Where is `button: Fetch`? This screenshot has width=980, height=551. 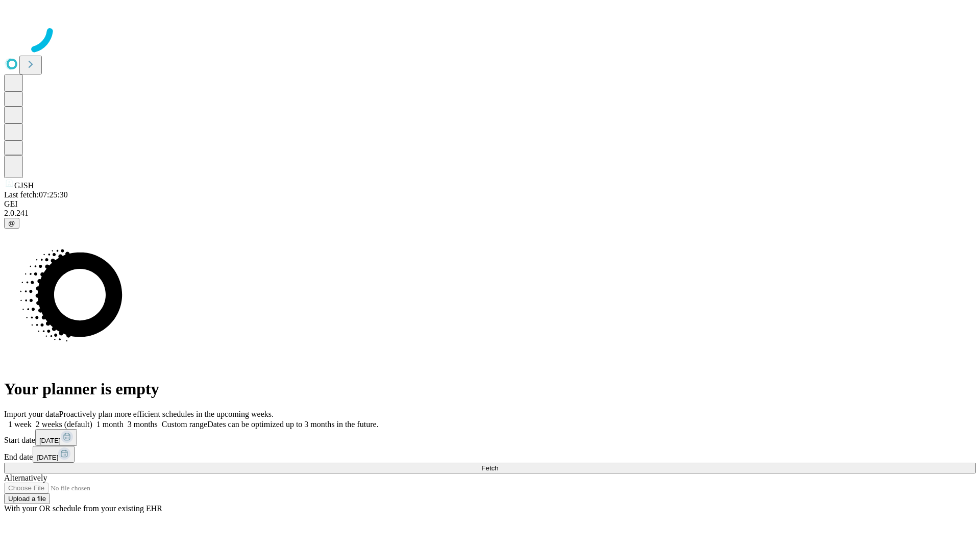
button: Fetch is located at coordinates (490, 468).